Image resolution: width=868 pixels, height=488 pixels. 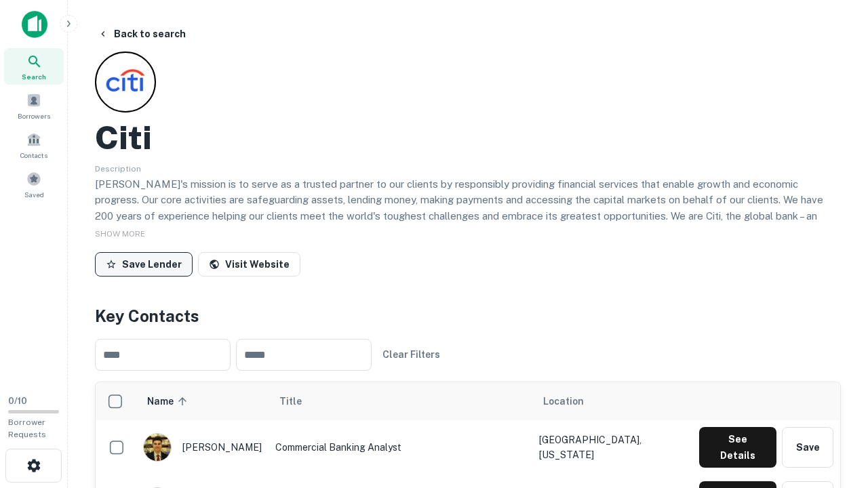 I want to click on button: Save Lender, so click(x=143, y=264).